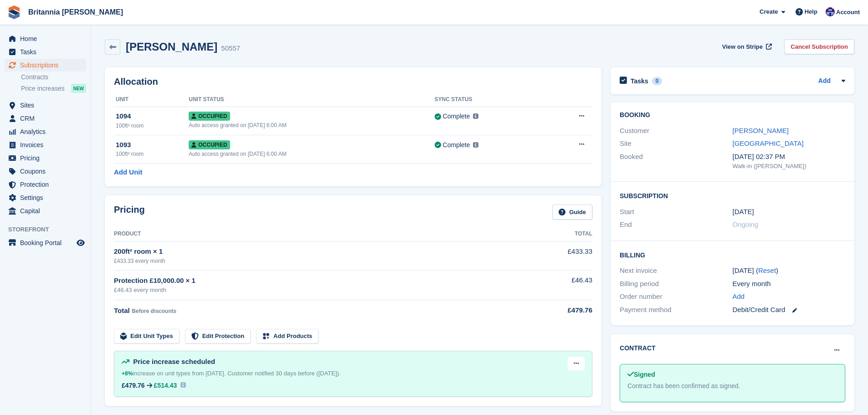 This screenshot has width=868, height=415. I want to click on img: Becca Clark, so click(830, 12).